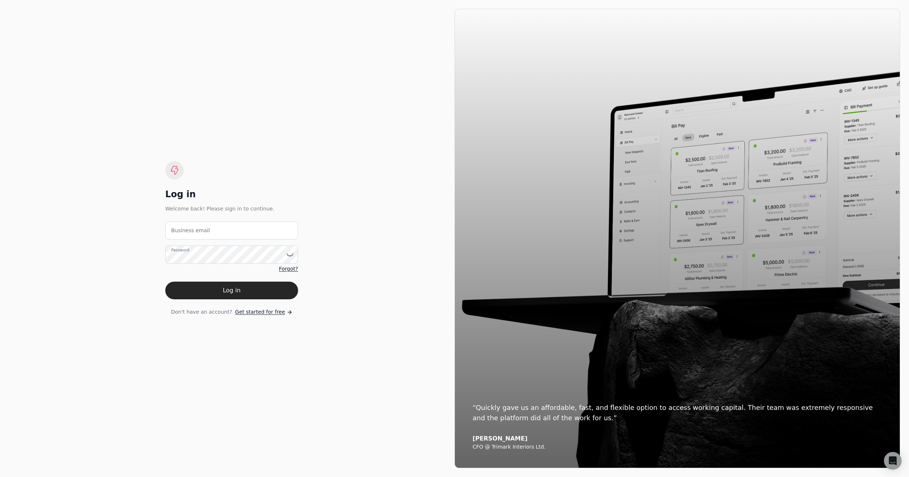 The image size is (909, 477). I want to click on a: Forgot?, so click(289, 269).